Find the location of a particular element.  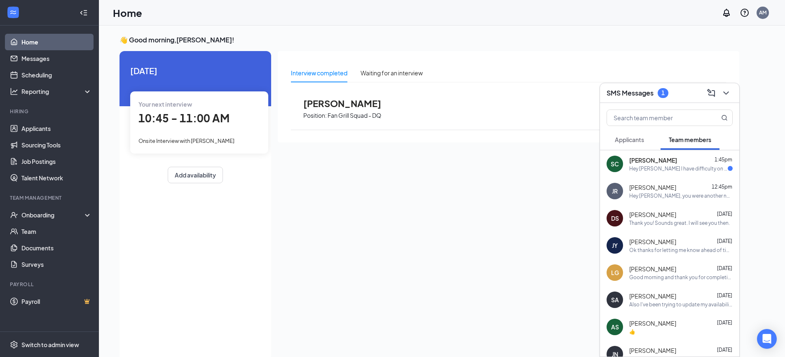

svg: ChevronDown is located at coordinates (726, 93).